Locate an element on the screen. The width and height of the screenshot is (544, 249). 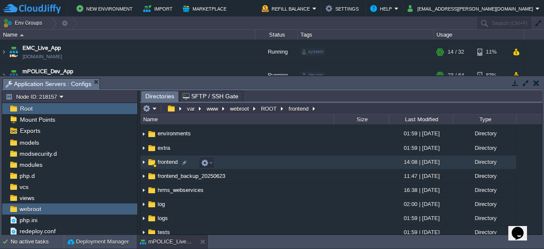
div: devops is located at coordinates (313, 75).